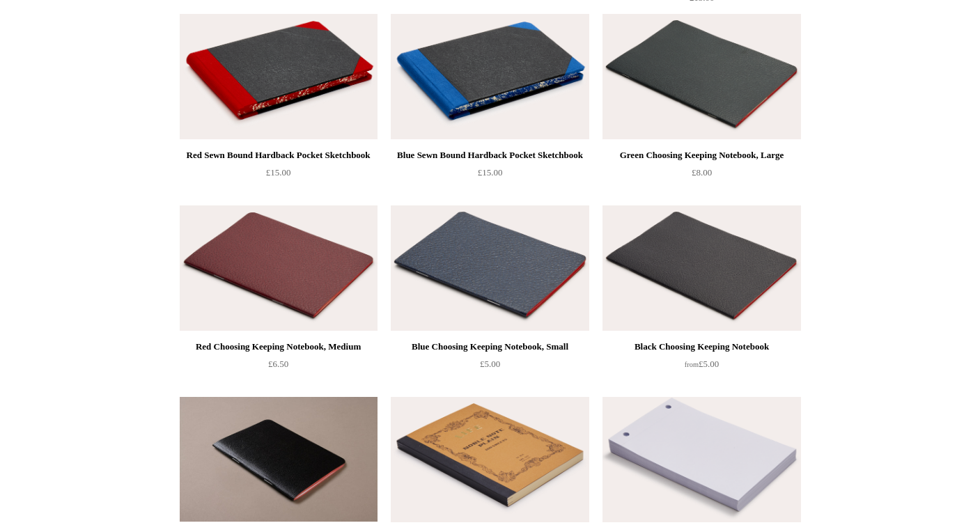  What do you see at coordinates (279, 176) in the screenshot?
I see `a: Red Sewn Bound Hardback Pocket Sketchbook £15.00` at bounding box center [279, 176].